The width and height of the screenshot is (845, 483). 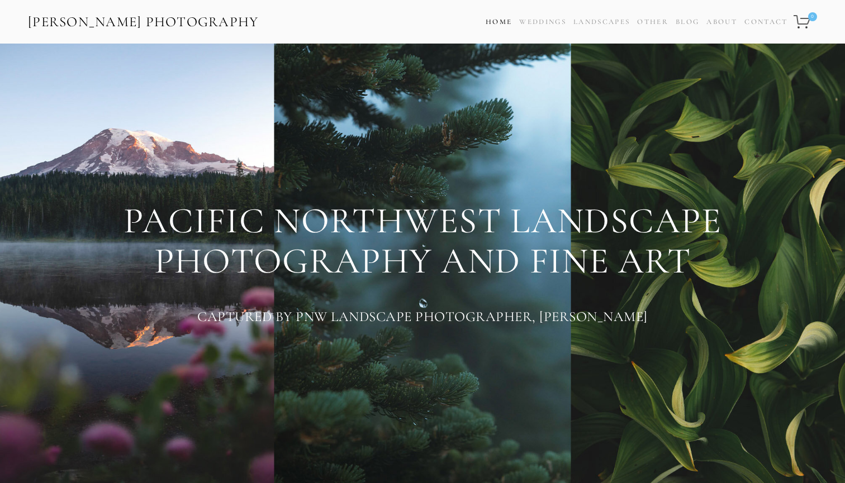 I want to click on a: Contact, so click(x=766, y=22).